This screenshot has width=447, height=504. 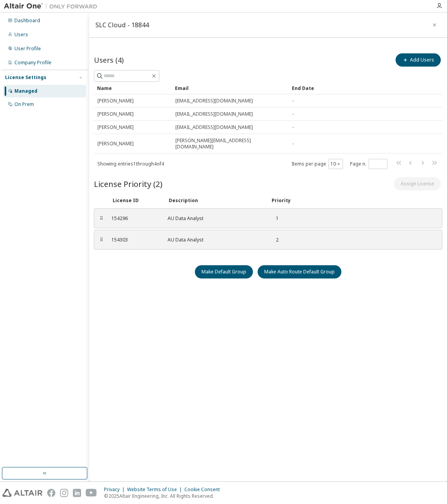 I want to click on div: Cookie Consent, so click(x=204, y=490).